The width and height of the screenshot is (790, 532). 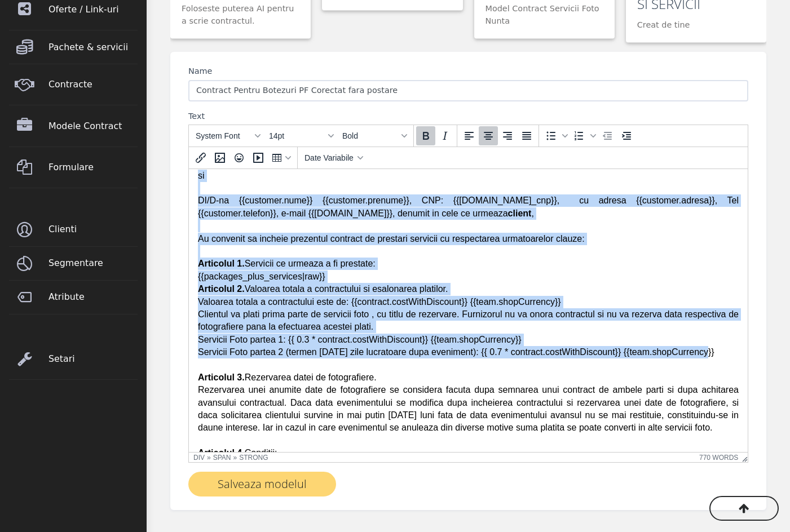 I want to click on label: Text, so click(x=196, y=117).